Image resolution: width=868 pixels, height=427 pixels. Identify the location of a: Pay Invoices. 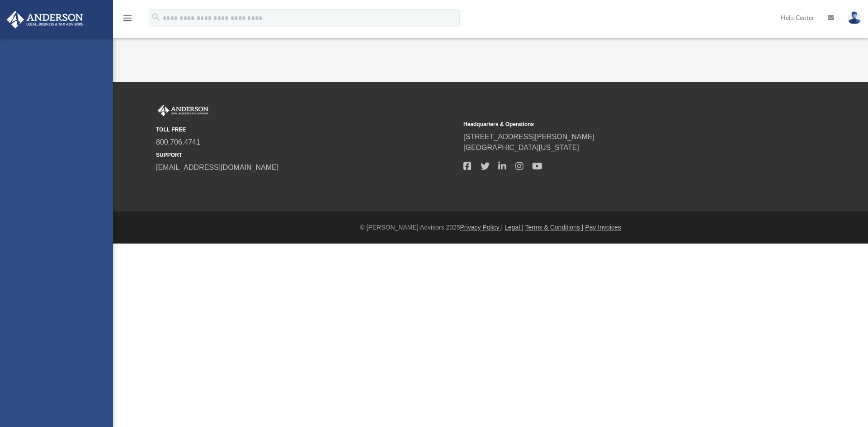
(603, 227).